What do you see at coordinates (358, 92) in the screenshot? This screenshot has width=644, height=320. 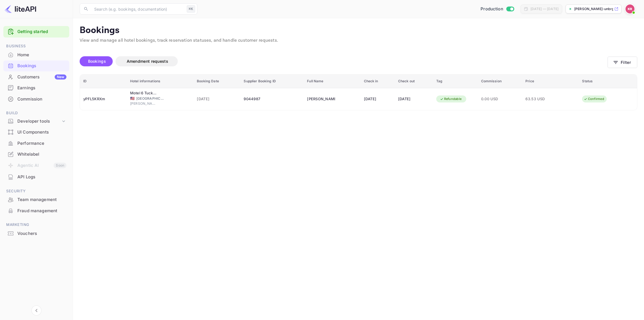 I see `table: booking table` at bounding box center [358, 92].